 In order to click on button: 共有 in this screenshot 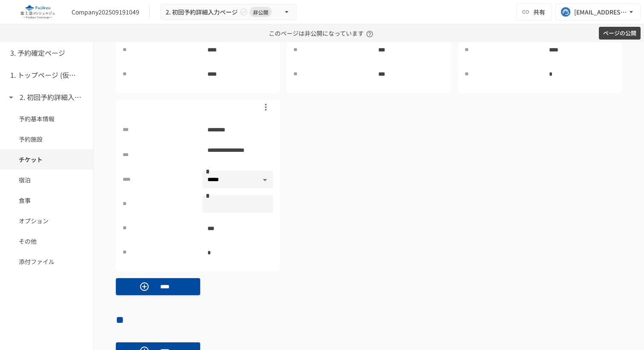, I will do `click(534, 12)`.